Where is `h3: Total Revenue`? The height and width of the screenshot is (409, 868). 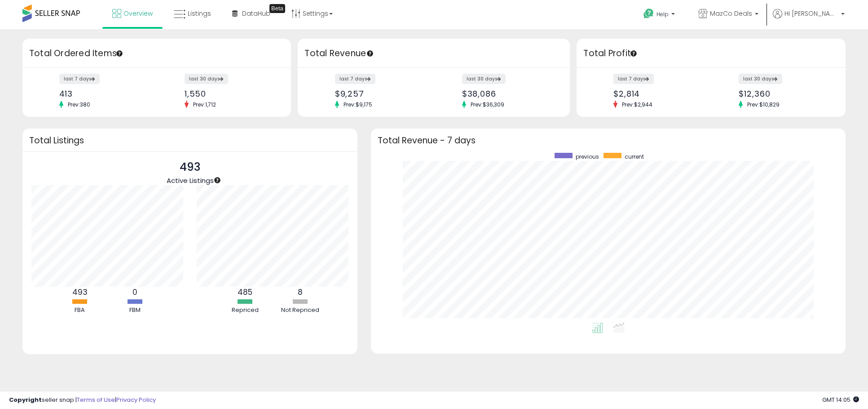 h3: Total Revenue is located at coordinates (434, 54).